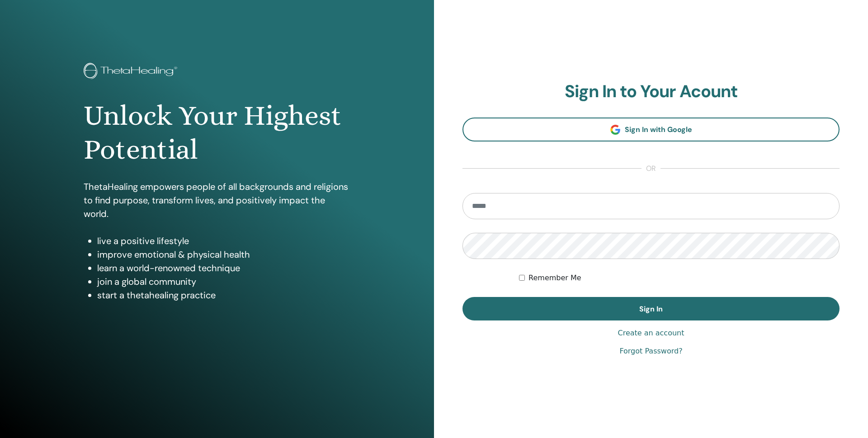  Describe the element at coordinates (658, 130) in the screenshot. I see `span: Sign In with Google` at that location.